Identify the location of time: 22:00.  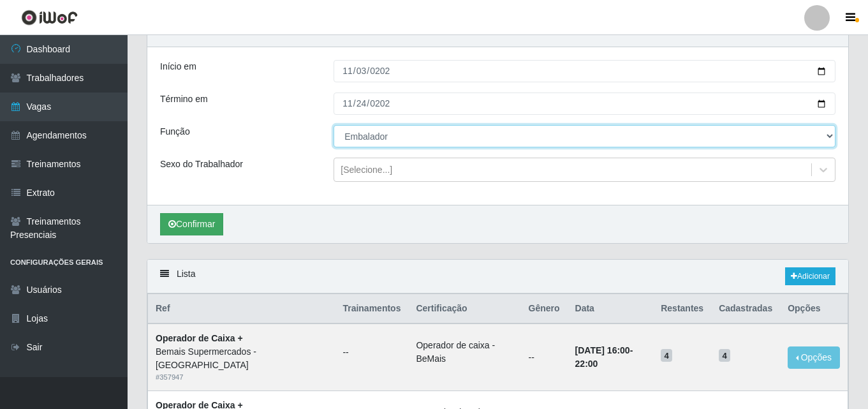
(587, 364).